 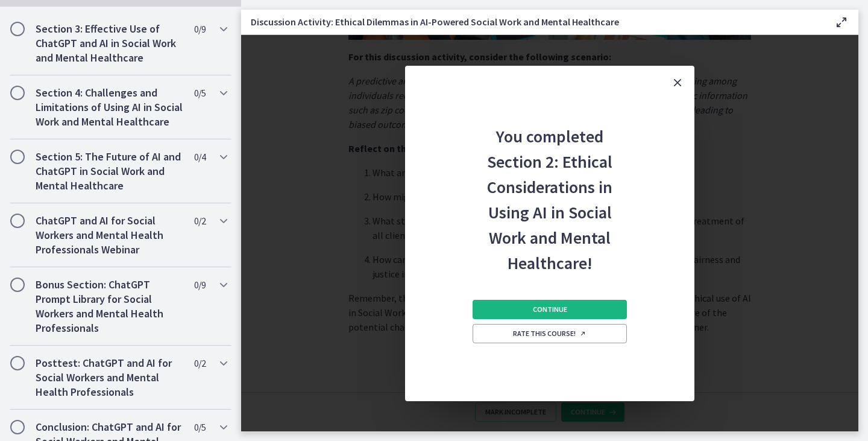 I want to click on h2: You completed Section 2: Ethical Considerations in Using AI in Social Work and Mental Healthcare!, so click(x=549, y=188).